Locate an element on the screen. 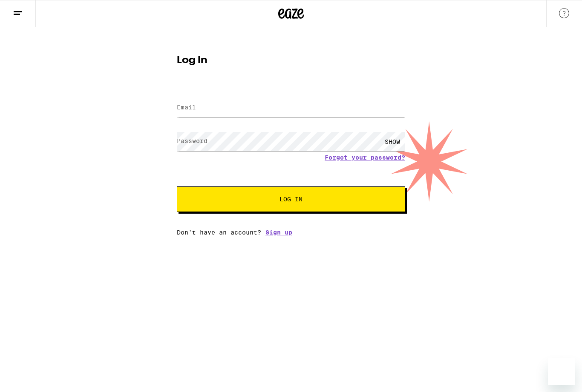  input: Email is located at coordinates (291, 108).